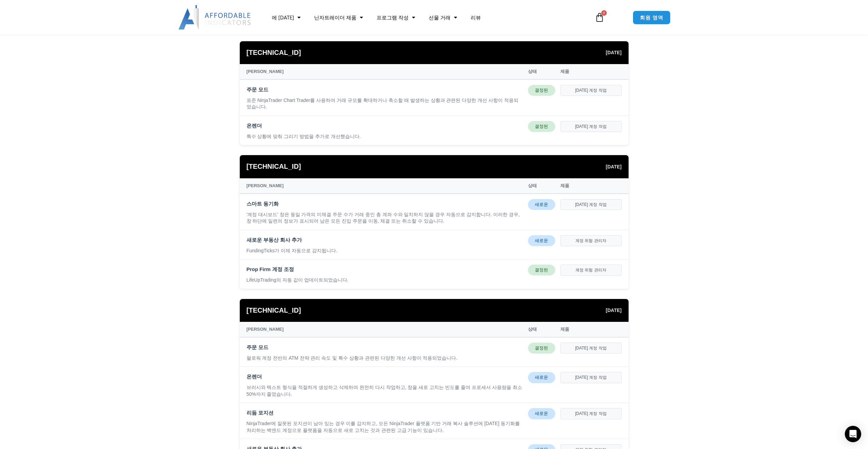  I want to click on font: 리뷰, so click(475, 17).